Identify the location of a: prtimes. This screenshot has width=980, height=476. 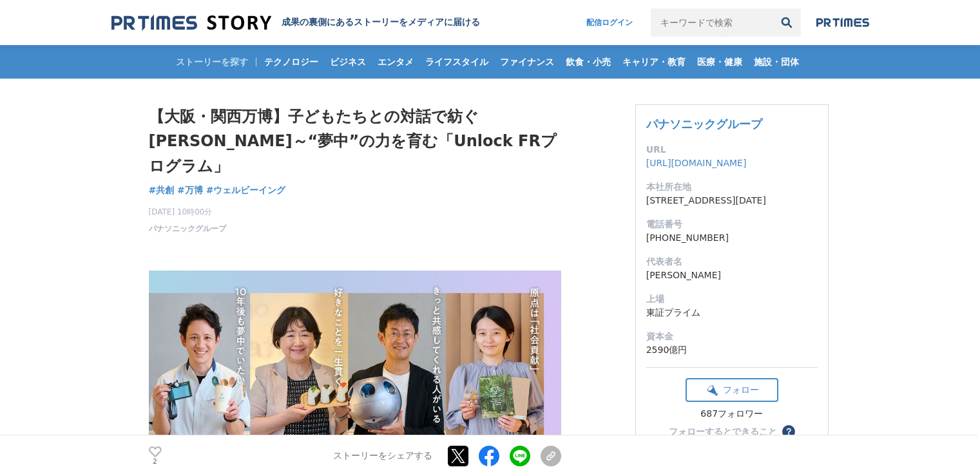
(842, 23).